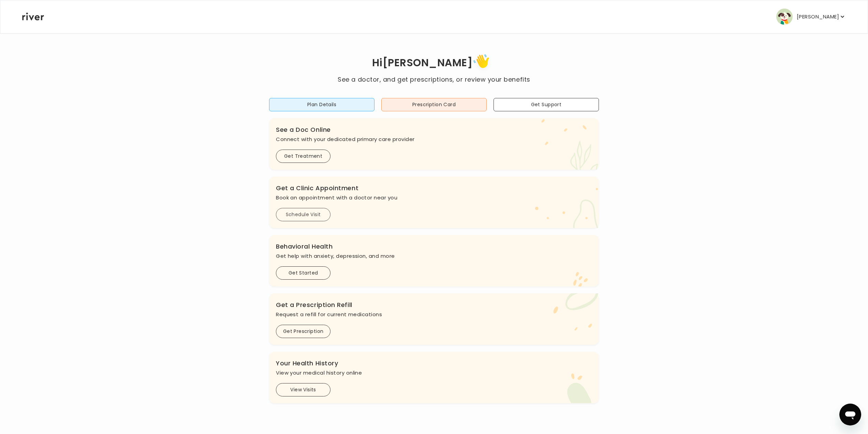  Describe the element at coordinates (303, 214) in the screenshot. I see `button: Schedule Visit` at that location.